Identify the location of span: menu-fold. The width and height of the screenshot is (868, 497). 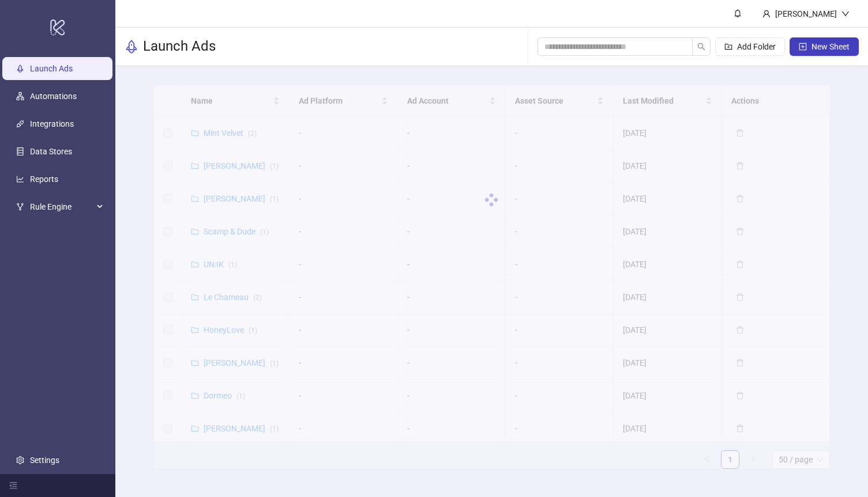
(13, 485).